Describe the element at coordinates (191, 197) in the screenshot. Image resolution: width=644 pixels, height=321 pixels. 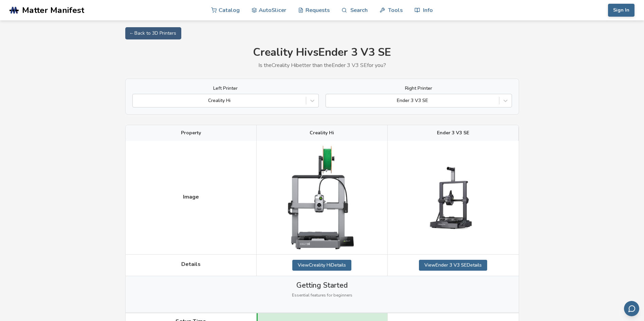
I see `span: Image` at that location.